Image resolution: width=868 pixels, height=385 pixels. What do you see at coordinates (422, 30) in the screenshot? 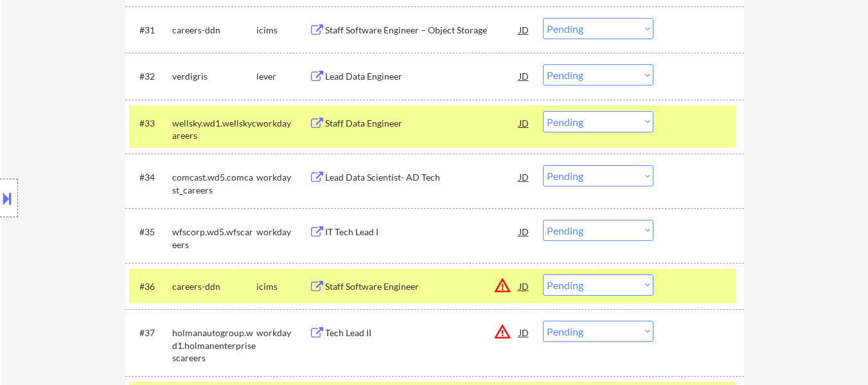
I see `div: Staff Software Engineer – Object Storage` at bounding box center [422, 30].